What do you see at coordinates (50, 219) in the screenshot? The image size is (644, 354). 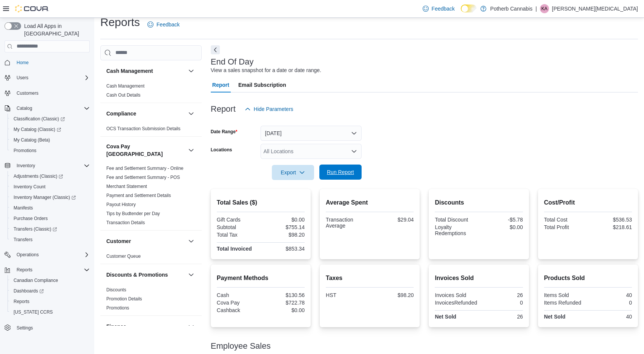 I see `button: Purchase Orders` at bounding box center [50, 219].